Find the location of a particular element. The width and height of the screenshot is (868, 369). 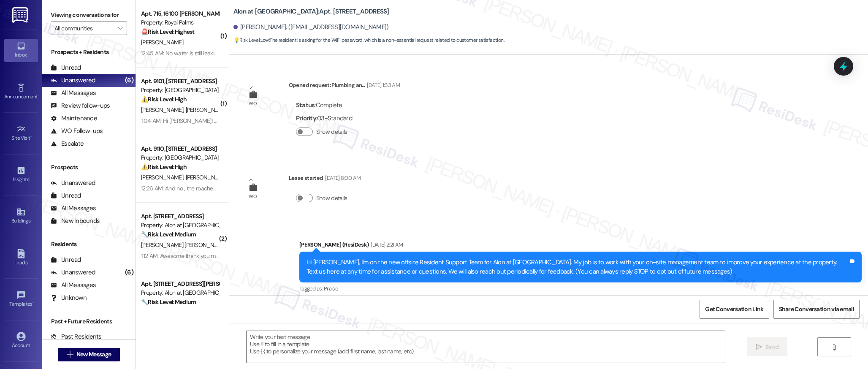

a: Site Visit • is located at coordinates (21, 134).